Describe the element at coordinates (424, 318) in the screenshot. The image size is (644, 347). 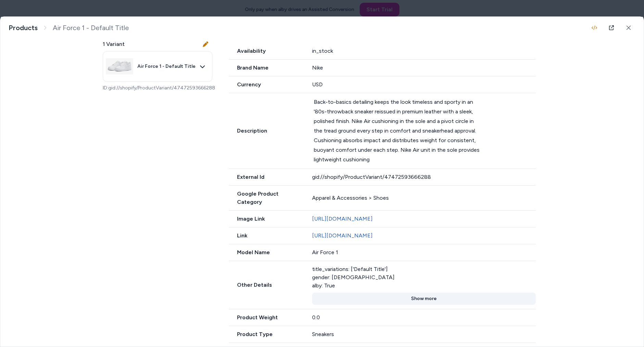
I see `div: 0.0` at that location.